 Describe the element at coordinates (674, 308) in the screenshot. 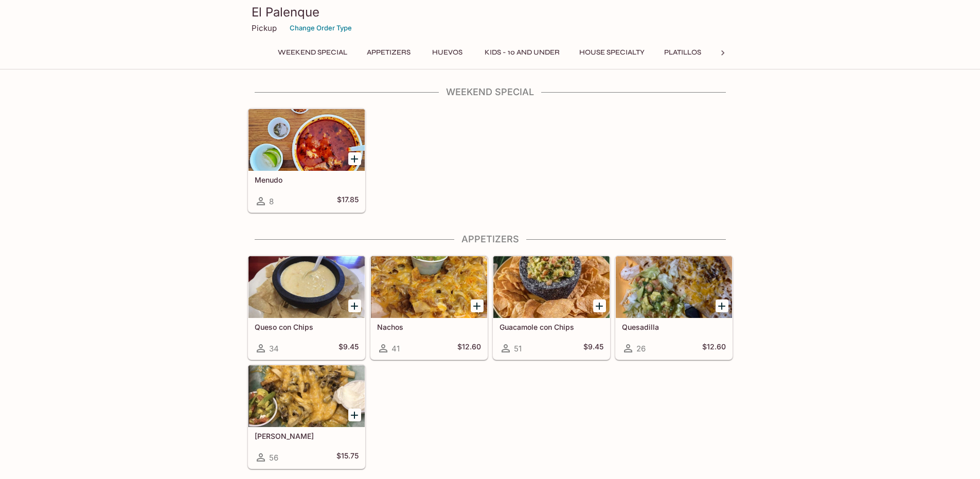

I see `a: Quesadilla26$12.60` at that location.